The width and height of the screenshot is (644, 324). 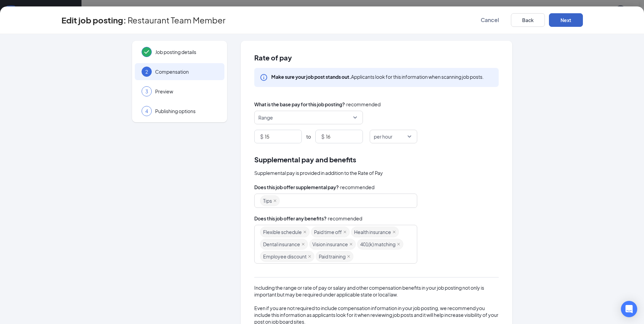 What do you see at coordinates (383, 137) in the screenshot?
I see `span: per hour` at bounding box center [383, 137].